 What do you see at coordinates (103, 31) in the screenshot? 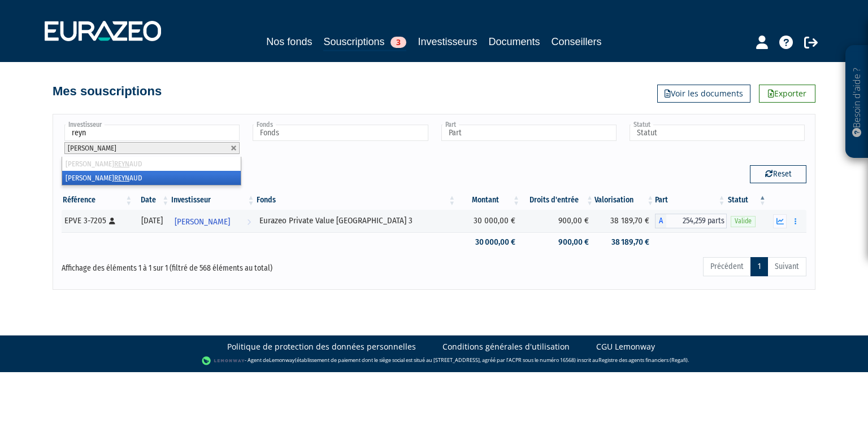
I see `img: 1732889491-logotype_eurazeo_blanc_rvb.png` at bounding box center [103, 31].